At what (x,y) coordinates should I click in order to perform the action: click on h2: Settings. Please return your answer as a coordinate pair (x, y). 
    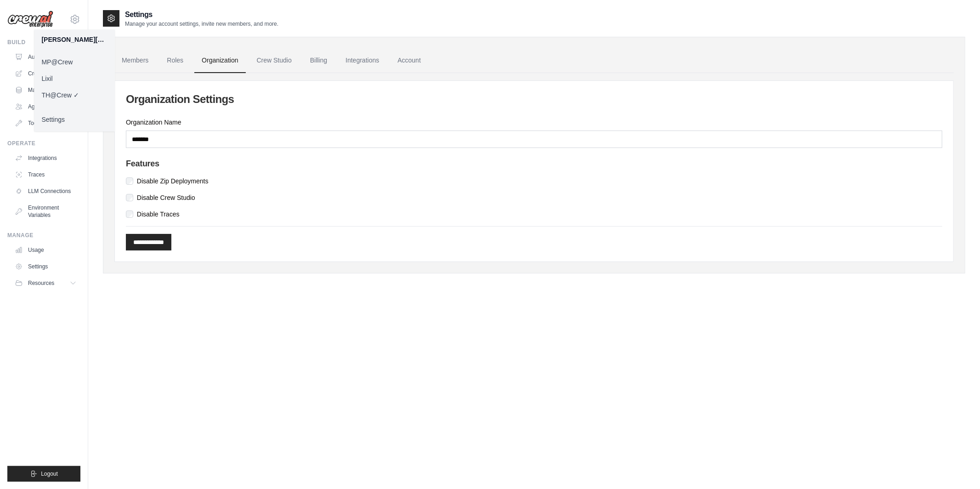
    Looking at the image, I should click on (201, 15).